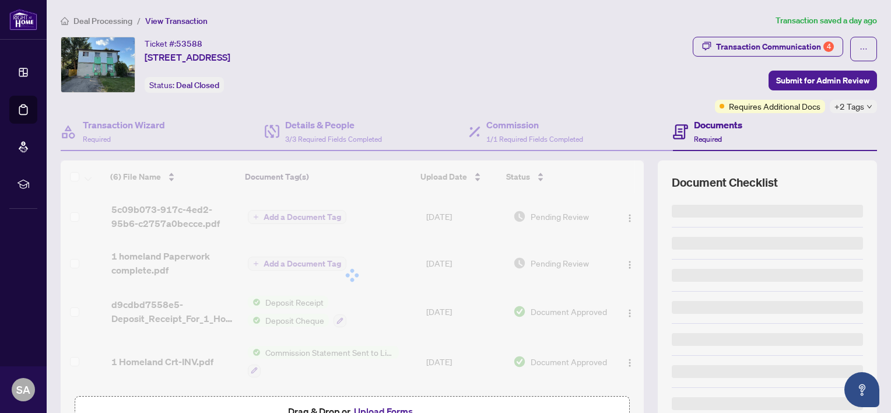 This screenshot has width=891, height=413. Describe the element at coordinates (124, 125) in the screenshot. I see `h4: Transaction Wizard` at that location.